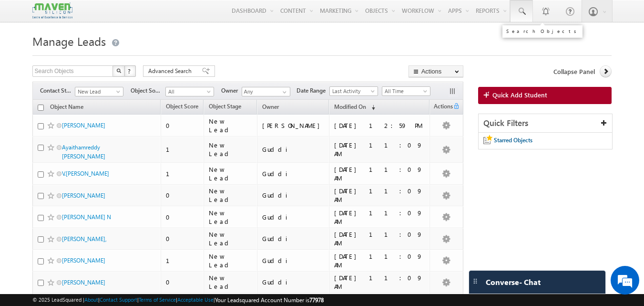 This screenshot has height=306, width=644. What do you see at coordinates (91, 299) in the screenshot?
I see `a: About` at bounding box center [91, 299].